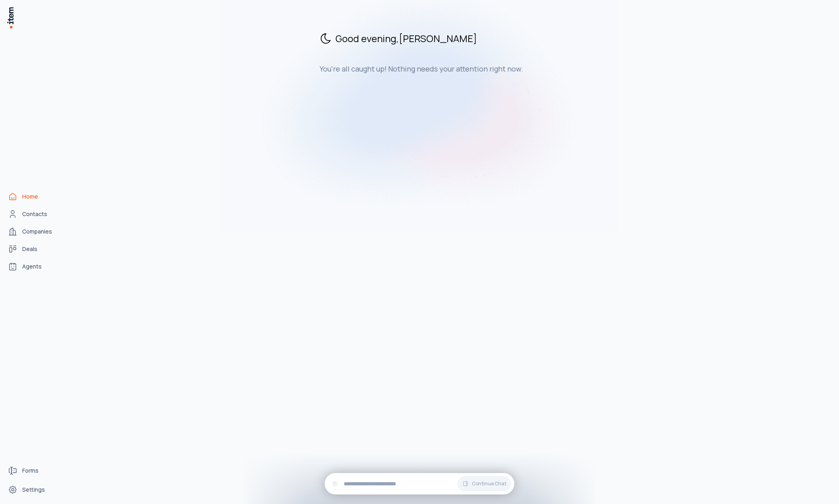  Describe the element at coordinates (35, 471) in the screenshot. I see `a: Forms` at that location.